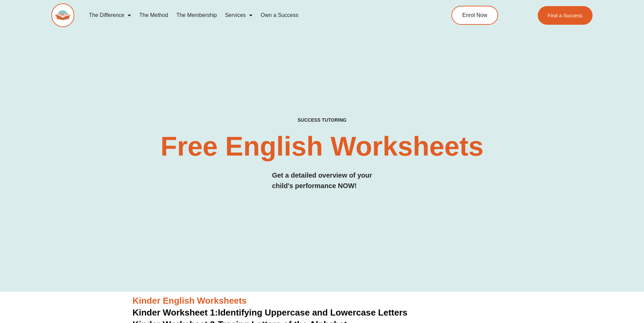 This screenshot has width=644, height=323. I want to click on a: Services, so click(238, 15).